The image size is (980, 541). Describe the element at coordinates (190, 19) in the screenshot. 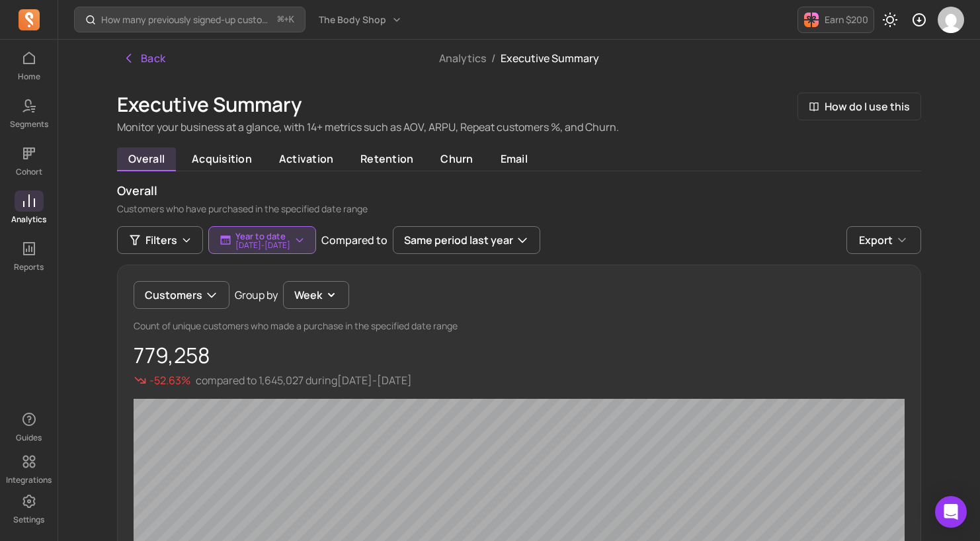

I see `button: How many previously signed-up customers placed their first order this period?⌘+K` at that location.